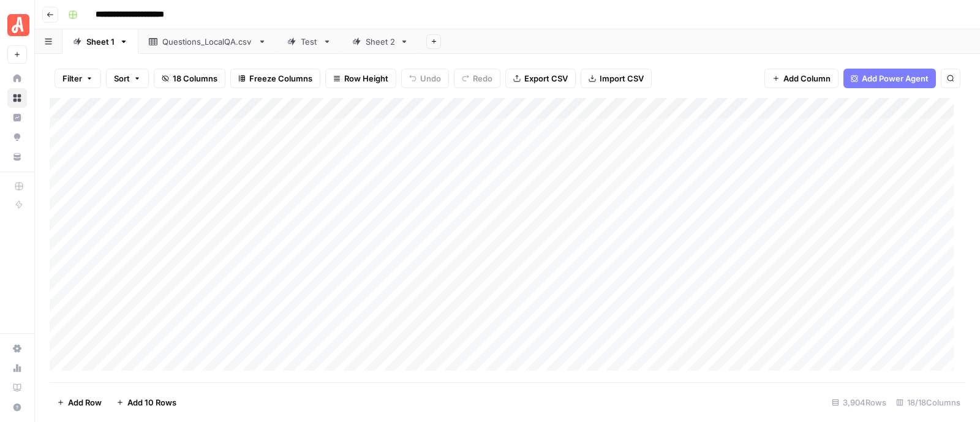 The height and width of the screenshot is (422, 980). Describe the element at coordinates (360, 79) in the screenshot. I see `button: Row Height` at that location.